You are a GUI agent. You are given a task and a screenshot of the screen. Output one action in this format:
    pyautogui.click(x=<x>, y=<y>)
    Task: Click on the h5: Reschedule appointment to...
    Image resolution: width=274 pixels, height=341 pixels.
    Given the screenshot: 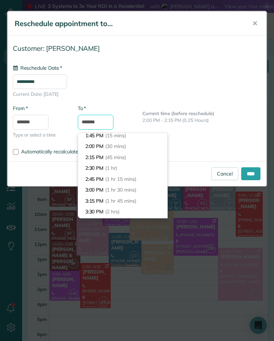 What is the action you would take?
    pyautogui.click(x=129, y=24)
    